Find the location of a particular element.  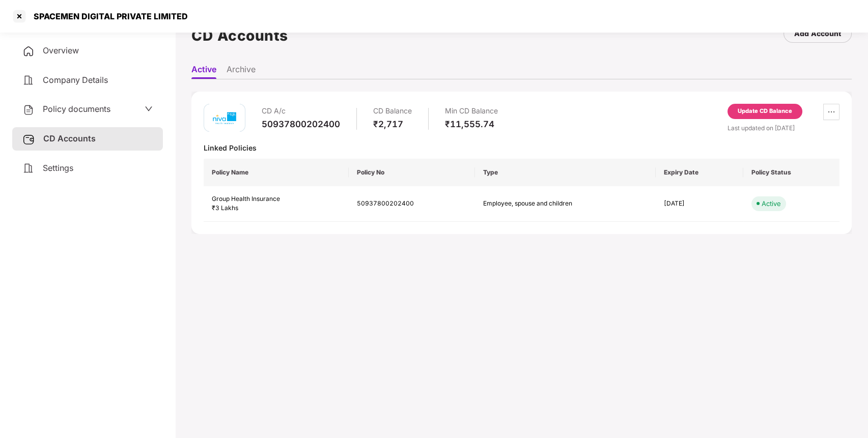

span: down is located at coordinates (149, 109).